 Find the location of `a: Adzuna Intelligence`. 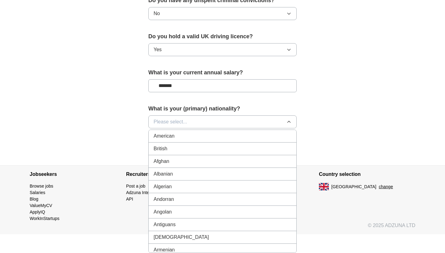

a: Adzuna Intelligence is located at coordinates (145, 193).